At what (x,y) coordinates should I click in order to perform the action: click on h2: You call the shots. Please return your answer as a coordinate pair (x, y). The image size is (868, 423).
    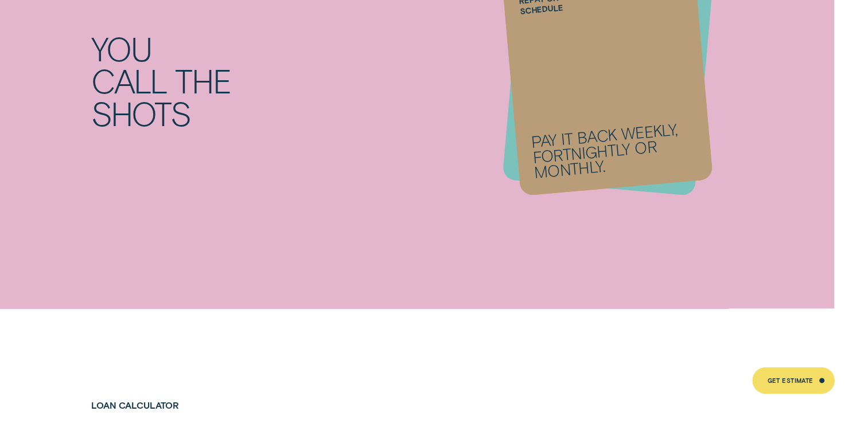
    Looking at the image, I should click on (260, 81).